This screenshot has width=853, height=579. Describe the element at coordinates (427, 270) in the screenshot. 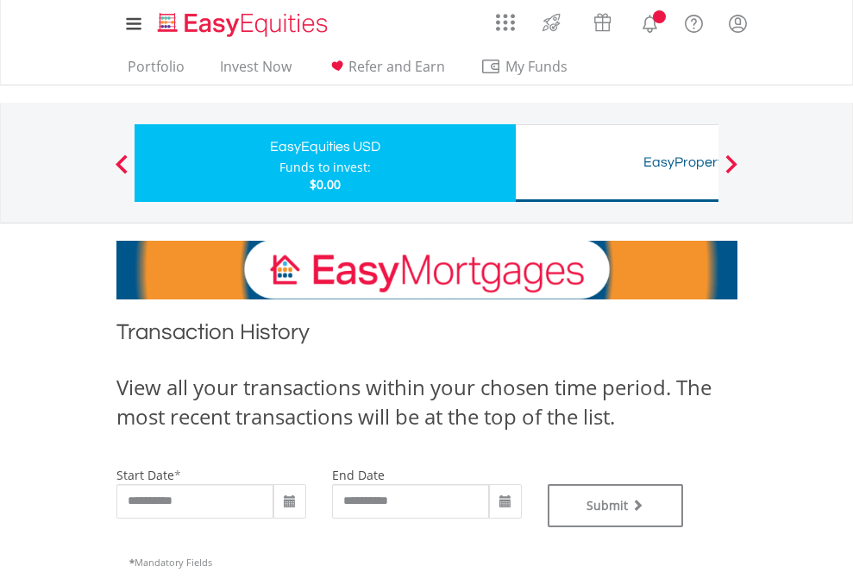

I see `img: EasyMortage Promotion Banner` at that location.